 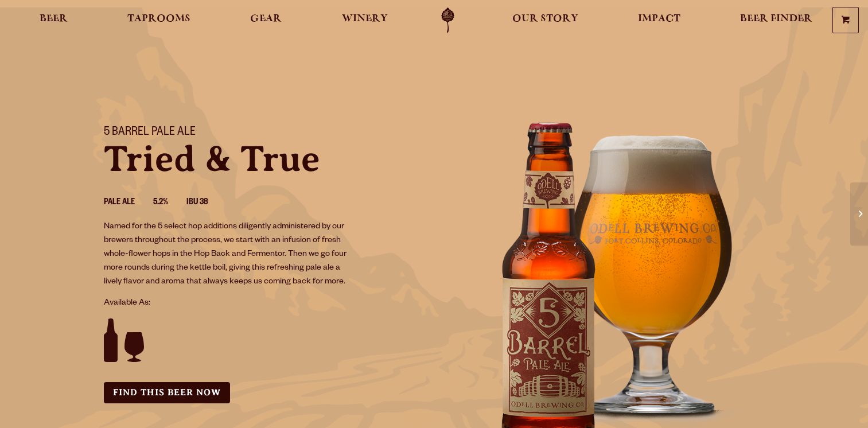 What do you see at coordinates (447, 20) in the screenshot?
I see `a: Odell Home` at bounding box center [447, 20].